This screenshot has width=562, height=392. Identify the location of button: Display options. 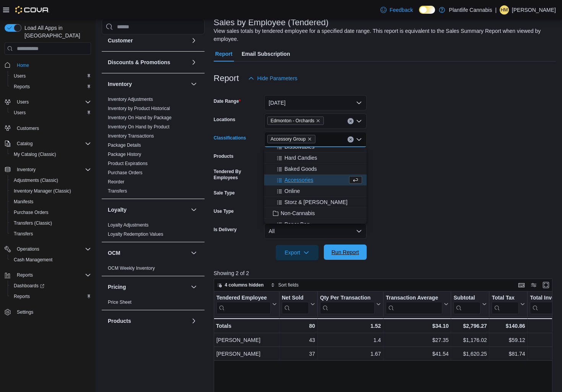
(534, 285).